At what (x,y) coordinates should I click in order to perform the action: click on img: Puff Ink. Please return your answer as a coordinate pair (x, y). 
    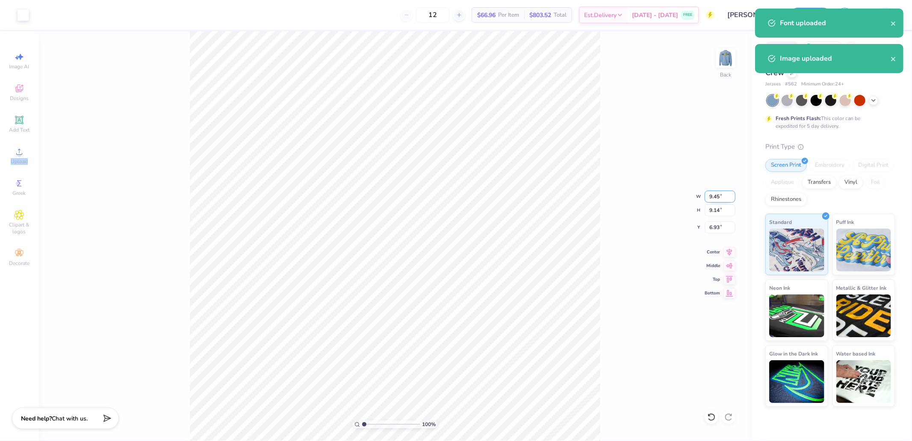
    Looking at the image, I should click on (864, 250).